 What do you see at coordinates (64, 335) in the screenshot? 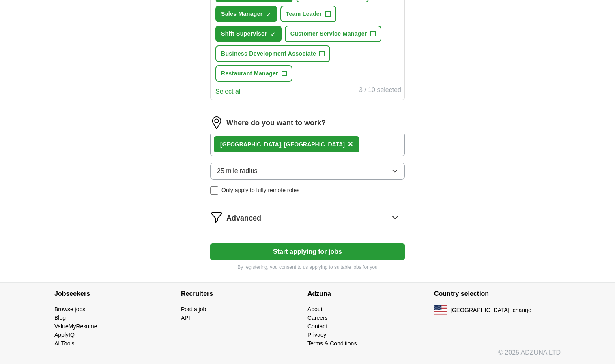
I see `a: ApplyIQ` at bounding box center [64, 335].